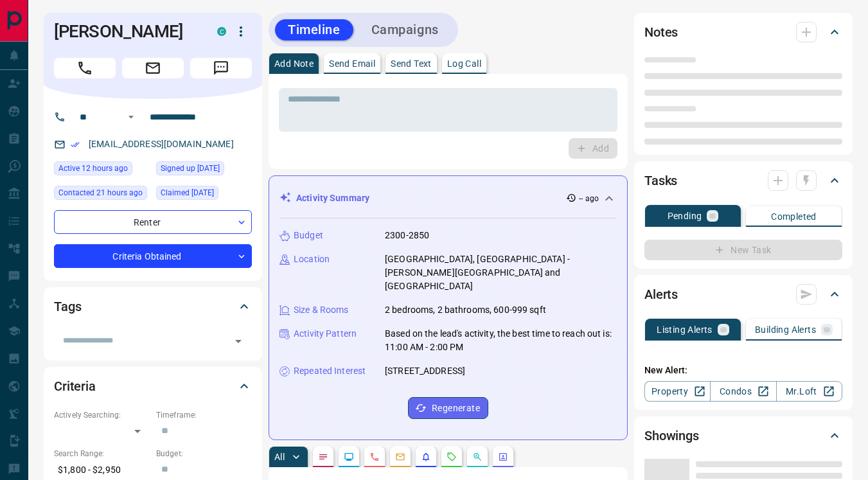  I want to click on p: 2300-2850, so click(407, 236).